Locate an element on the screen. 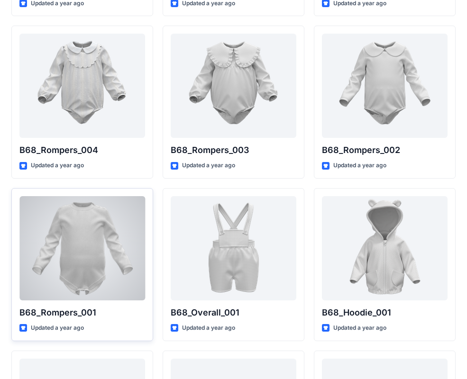  a: B68_Hoodie_001 is located at coordinates (385, 248).